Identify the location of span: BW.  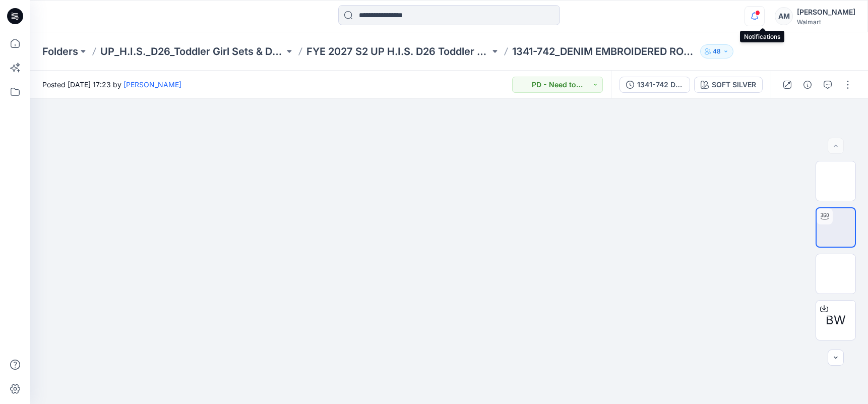
(836, 320).